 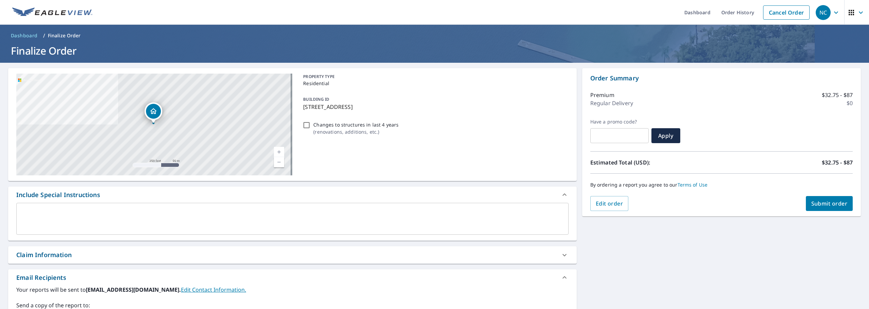 I want to click on button: Submit order, so click(x=829, y=204).